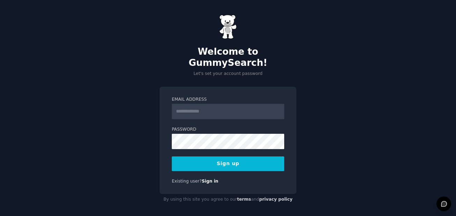  I want to click on span: Existing user?, so click(187, 181).